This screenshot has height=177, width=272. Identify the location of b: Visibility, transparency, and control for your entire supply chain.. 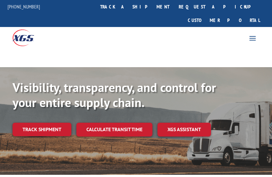
(114, 95).